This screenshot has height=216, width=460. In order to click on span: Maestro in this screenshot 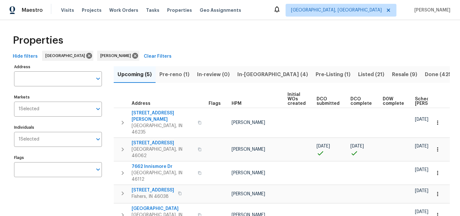, I will do `click(32, 10)`.